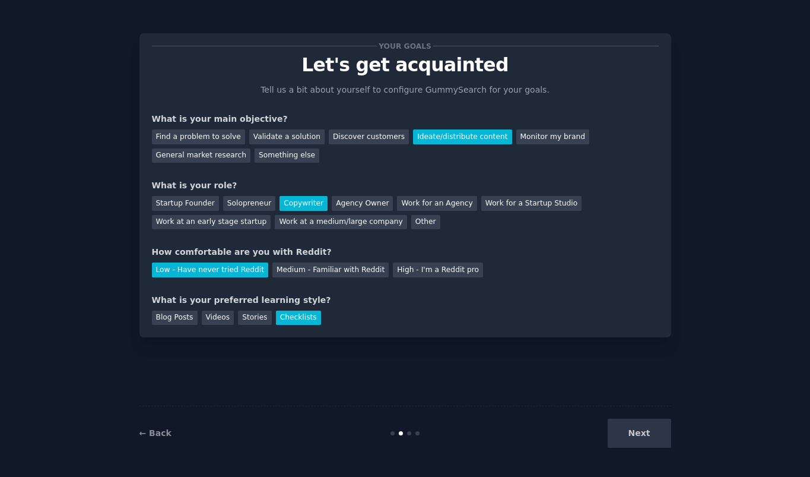 The image size is (810, 477). I want to click on p: Tell us a bit about yourself to configure GummySearch for your goals., so click(405, 90).